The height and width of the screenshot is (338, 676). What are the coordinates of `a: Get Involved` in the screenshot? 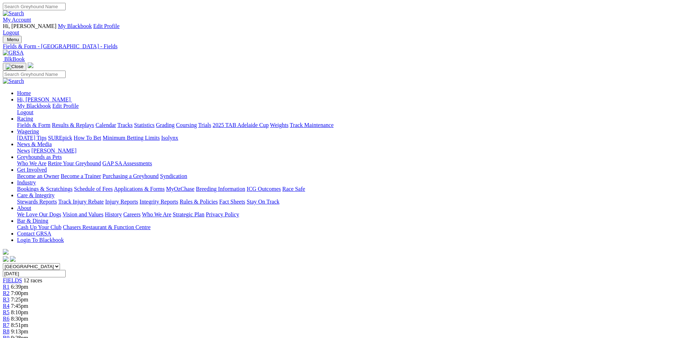 It's located at (32, 170).